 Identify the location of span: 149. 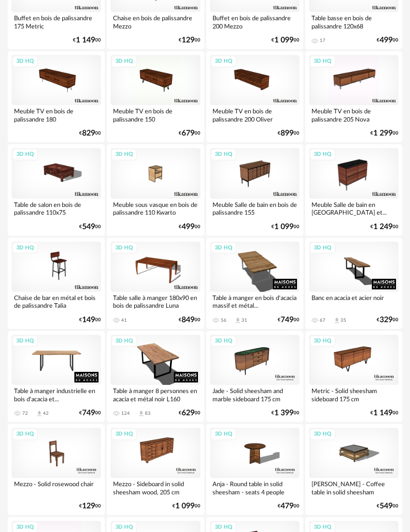
(89, 320).